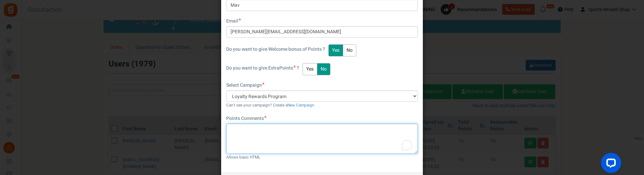 The height and width of the screenshot is (175, 644). Describe the element at coordinates (253, 67) in the screenshot. I see `span: Do you want to give Extra` at that location.